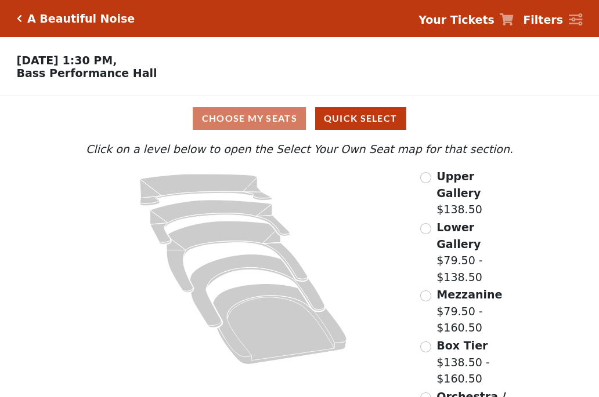  Describe the element at coordinates (360, 118) in the screenshot. I see `button: Quick Select` at that location.